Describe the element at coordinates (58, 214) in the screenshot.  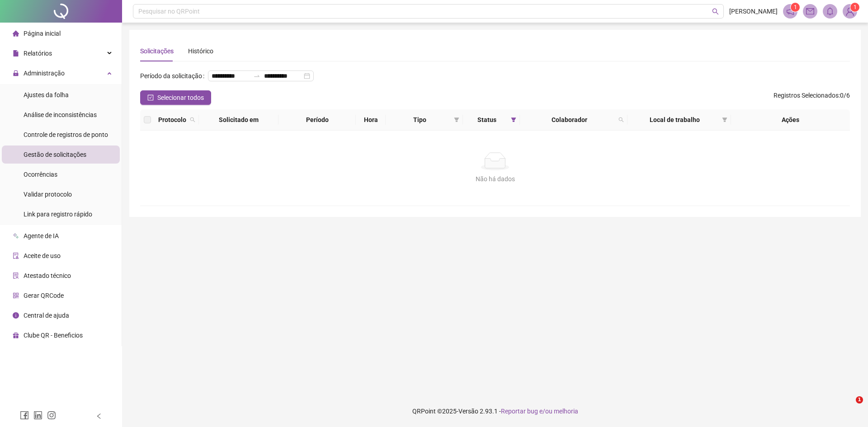
I see `span: Link para registro rápido` at that location.